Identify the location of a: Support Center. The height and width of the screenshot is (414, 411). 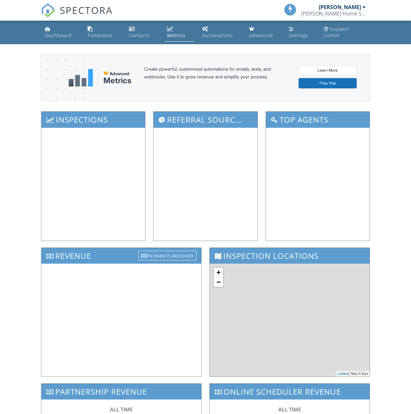
(345, 32).